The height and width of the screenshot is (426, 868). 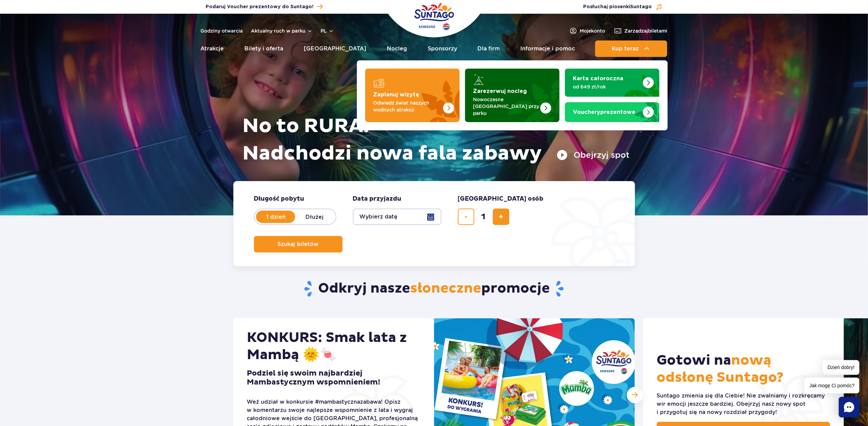 I want to click on div: Chat, so click(x=849, y=407).